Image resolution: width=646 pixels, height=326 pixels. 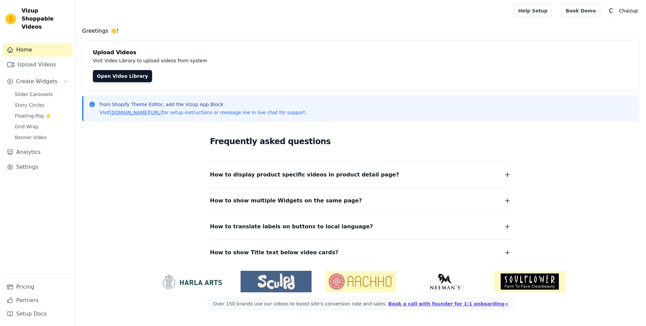 I want to click on a: Upload Videos, so click(x=37, y=65).